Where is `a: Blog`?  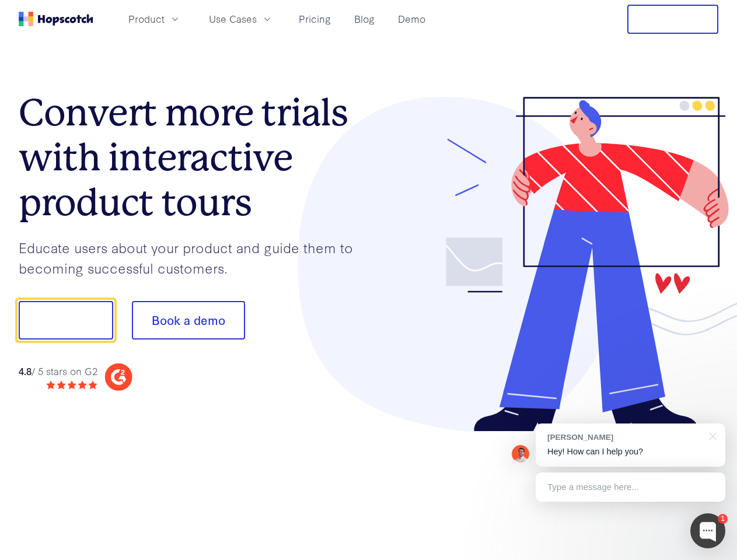 a: Blog is located at coordinates (364, 18).